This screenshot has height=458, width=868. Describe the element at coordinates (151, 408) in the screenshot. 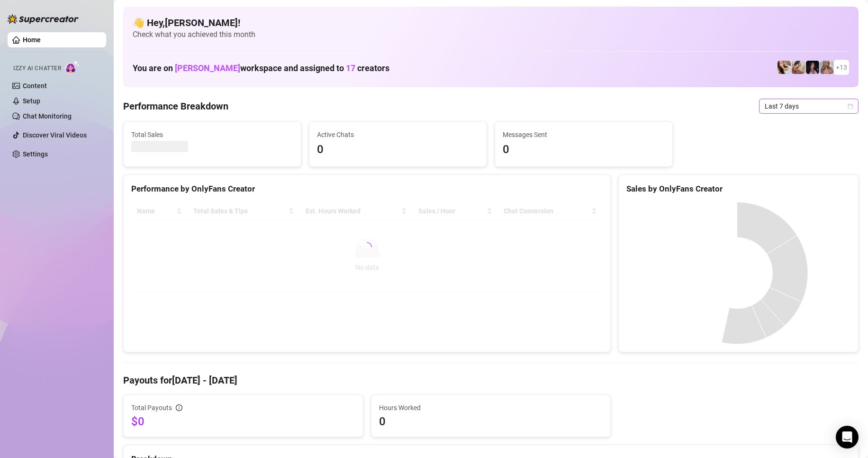

I see `span: Total Payouts` at that location.